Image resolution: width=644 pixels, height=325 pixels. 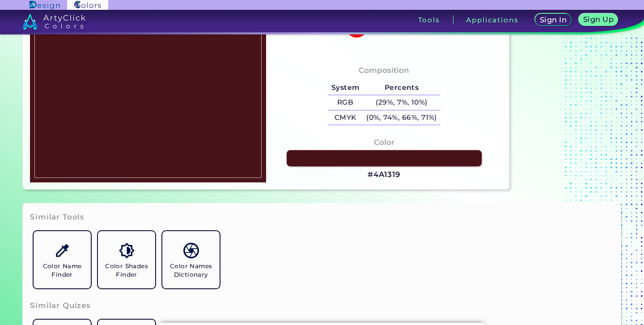 I want to click on h5: RGB, so click(x=345, y=102).